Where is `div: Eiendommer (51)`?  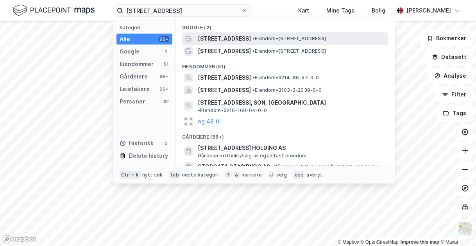
div: Eiendommer (51) is located at coordinates (285, 64).